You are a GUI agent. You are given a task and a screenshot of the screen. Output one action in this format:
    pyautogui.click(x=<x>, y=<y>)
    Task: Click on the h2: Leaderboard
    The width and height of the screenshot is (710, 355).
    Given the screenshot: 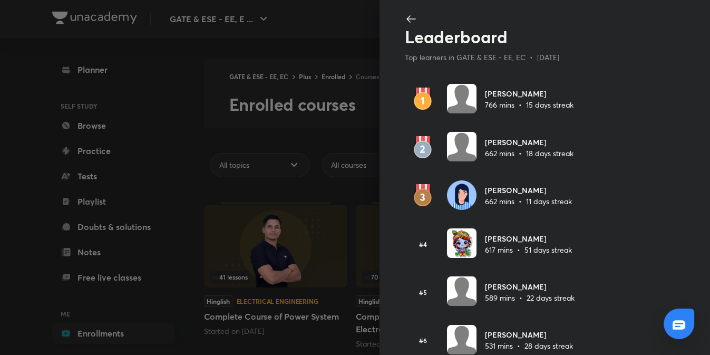 What is the action you would take?
    pyautogui.click(x=527, y=37)
    